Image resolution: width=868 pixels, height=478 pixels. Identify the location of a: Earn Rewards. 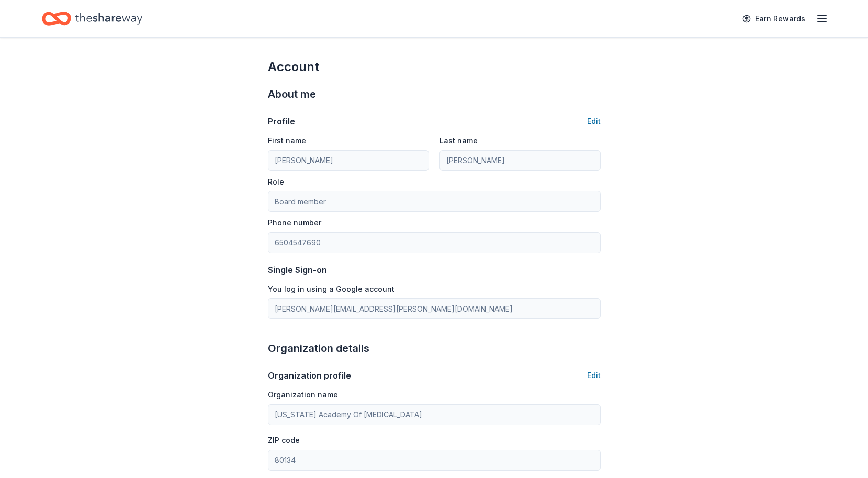
(774, 19).